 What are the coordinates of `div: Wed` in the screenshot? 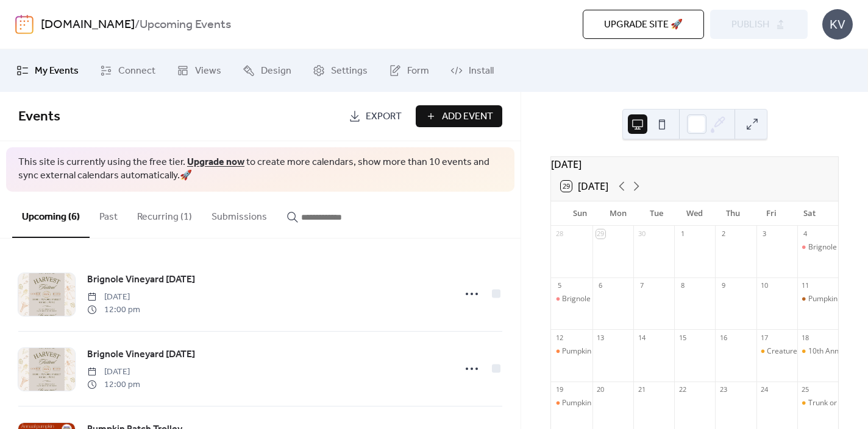 It's located at (694, 214).